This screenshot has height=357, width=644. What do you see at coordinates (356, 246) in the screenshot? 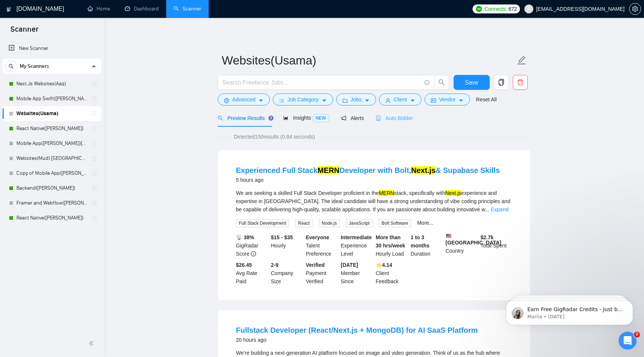
I see `div: Experience Level` at bounding box center [356, 246].